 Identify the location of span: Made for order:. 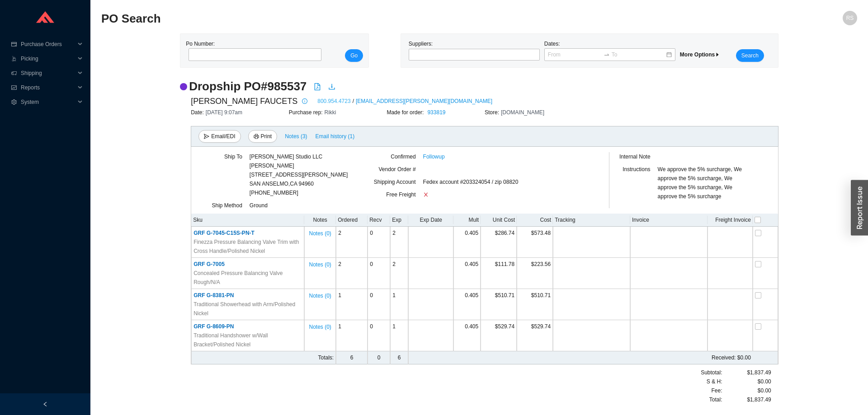
(406, 112).